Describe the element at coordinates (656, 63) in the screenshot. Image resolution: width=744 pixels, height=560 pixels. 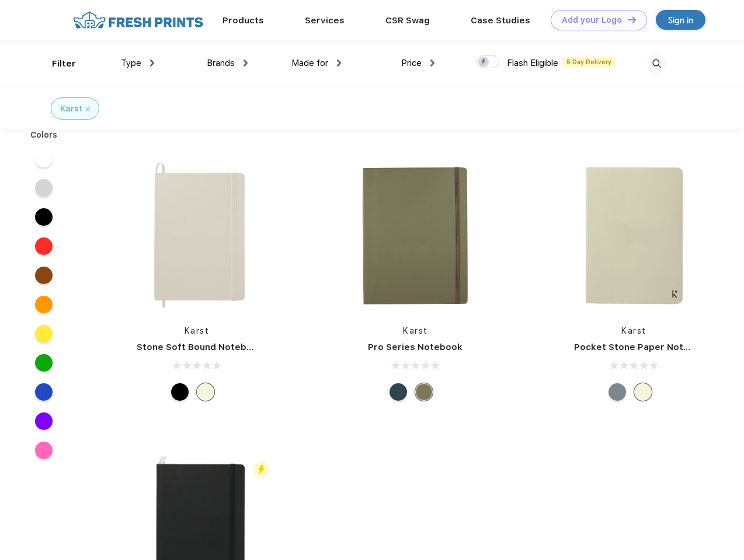
I see `img: desktop_search.svg` at that location.